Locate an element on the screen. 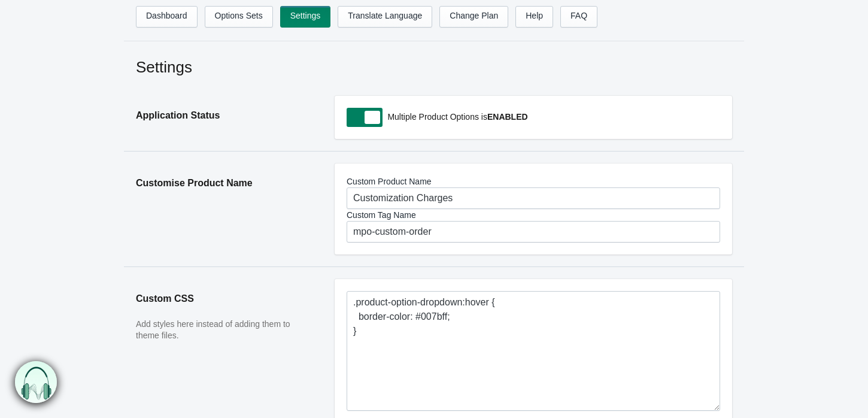  h2: Settings is located at coordinates (434, 67).